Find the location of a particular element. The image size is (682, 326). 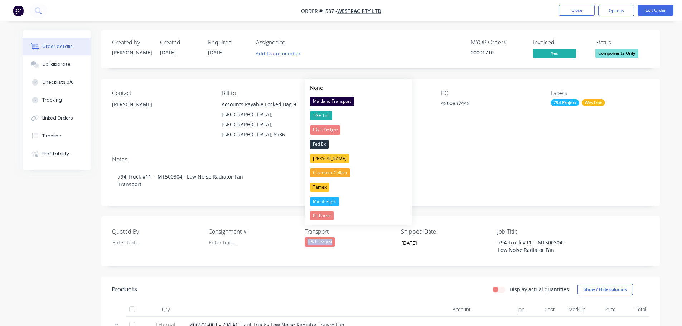

div: Notes is located at coordinates (381, 159).